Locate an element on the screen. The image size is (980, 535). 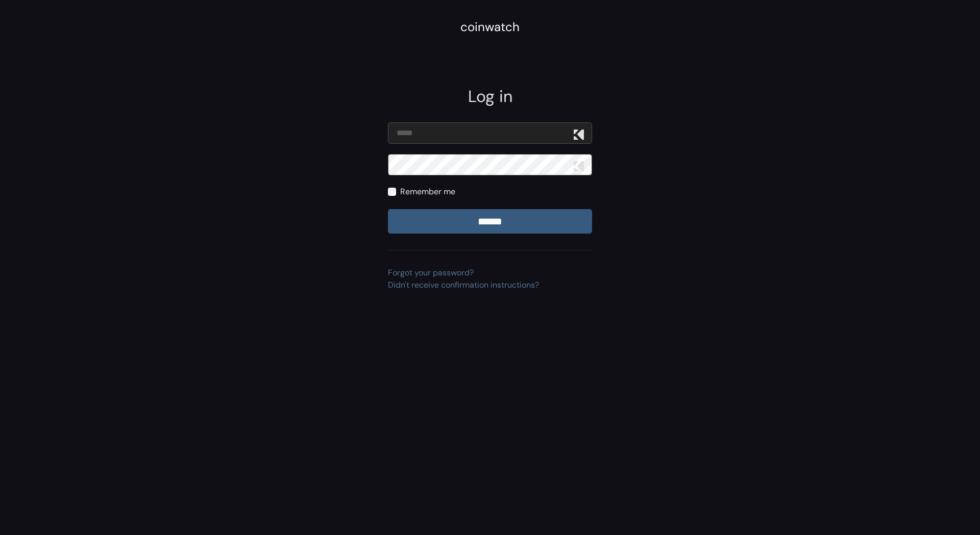
a: coinwatch is located at coordinates (490, 28).